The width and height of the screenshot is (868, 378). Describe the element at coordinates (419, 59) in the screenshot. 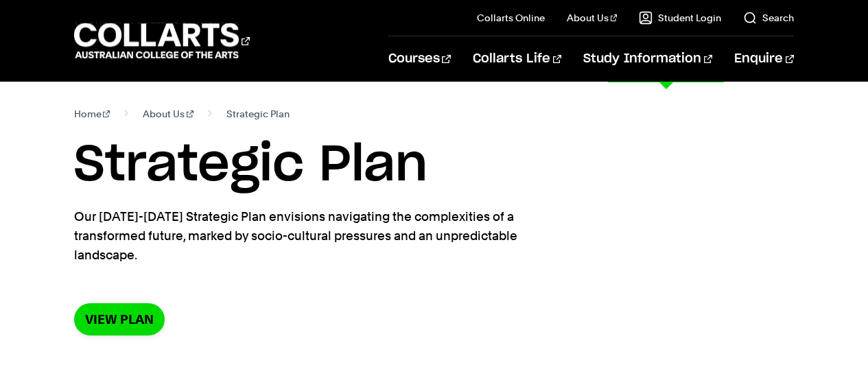

I see `a: Courses` at that location.